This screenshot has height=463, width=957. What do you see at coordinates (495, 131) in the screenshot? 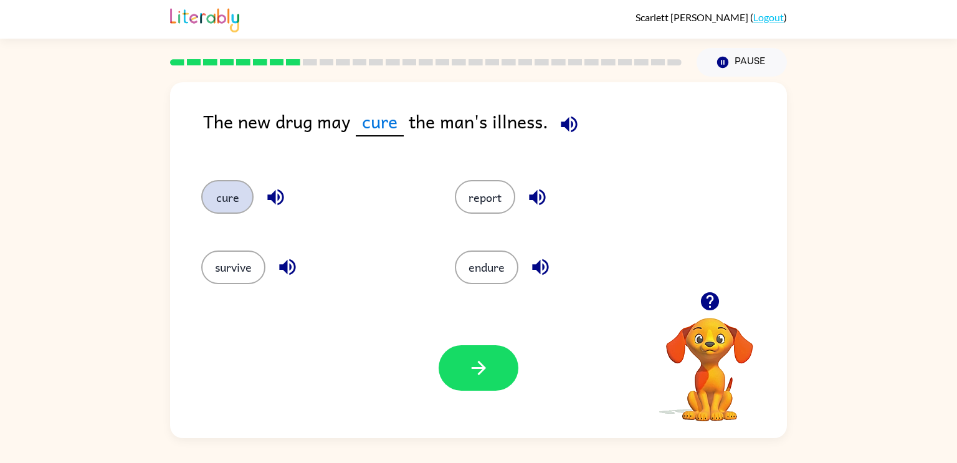
I see `div: The new drug may the man's illness.` at bounding box center [495, 131].